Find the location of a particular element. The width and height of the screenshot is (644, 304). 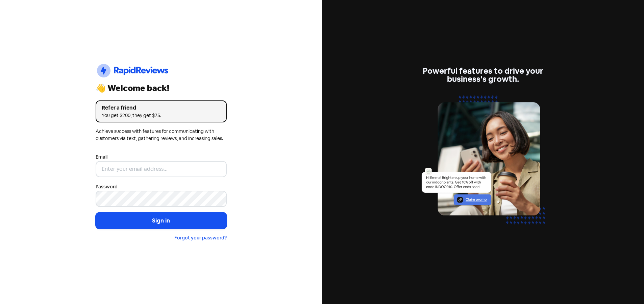

div: You get $200, they get $75. is located at coordinates (161, 115).